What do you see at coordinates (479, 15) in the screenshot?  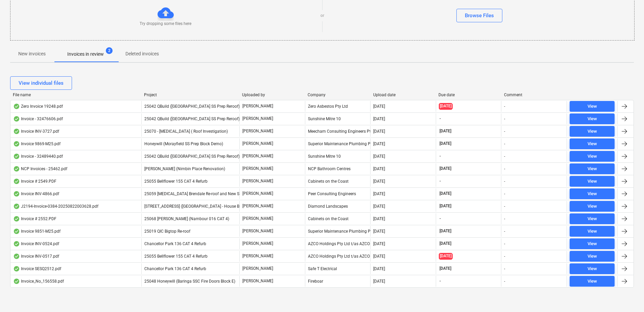 I see `div: Browse Files` at bounding box center [479, 15].